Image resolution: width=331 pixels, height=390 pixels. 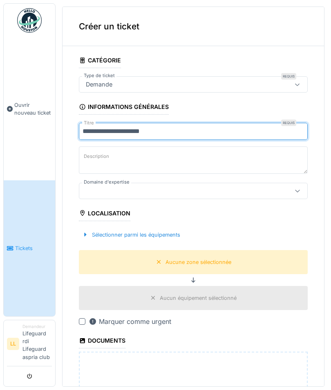 I want to click on div: Demande, so click(x=99, y=84).